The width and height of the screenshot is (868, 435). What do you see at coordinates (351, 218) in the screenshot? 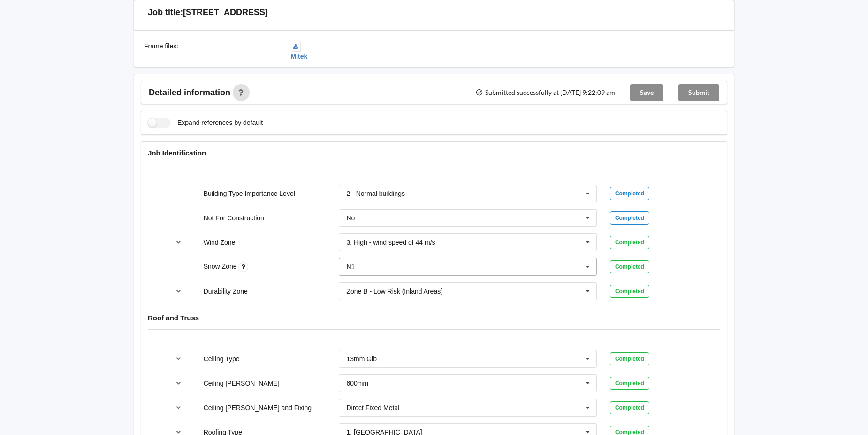
I see `div: No` at bounding box center [351, 218].